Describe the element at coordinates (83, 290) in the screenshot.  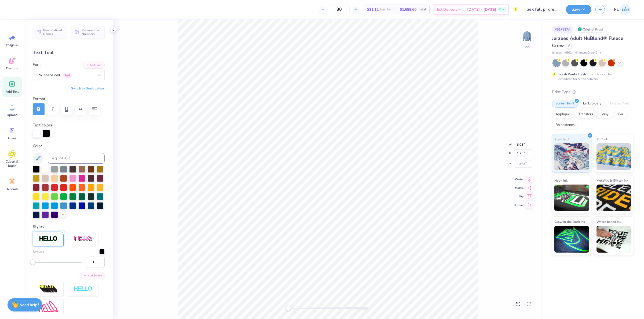
I see `img: Negative Space` at that location.